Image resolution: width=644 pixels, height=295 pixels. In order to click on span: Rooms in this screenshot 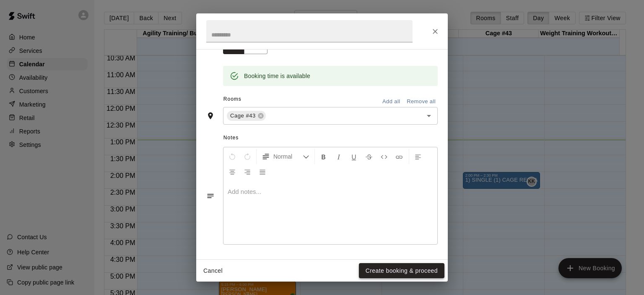, I will do `click(233, 99)`.